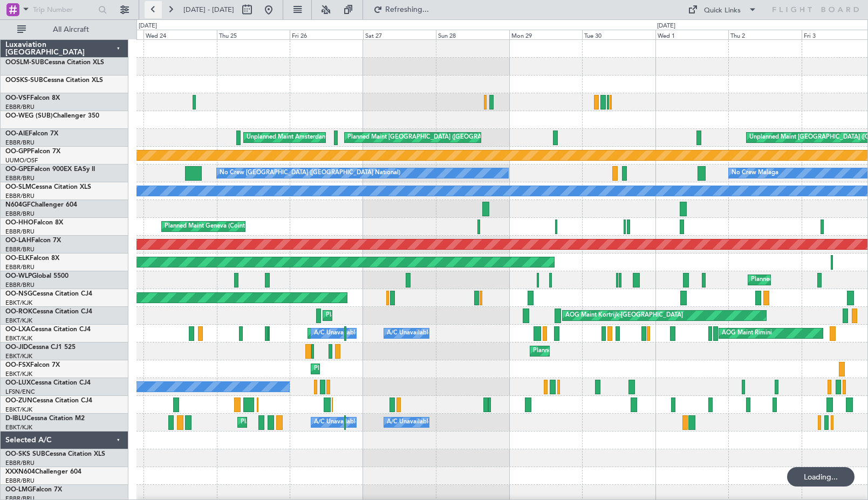 The height and width of the screenshot is (500, 868). What do you see at coordinates (17, 134) in the screenshot?
I see `span: OO-AIE` at bounding box center [17, 134].